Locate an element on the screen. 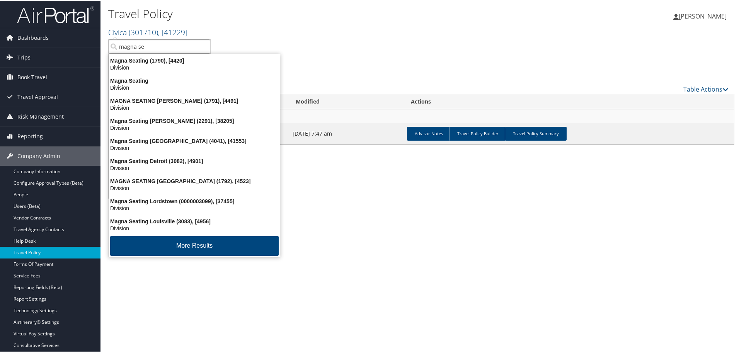 This screenshot has width=739, height=352. div: Magna Seating is located at coordinates (194, 80).